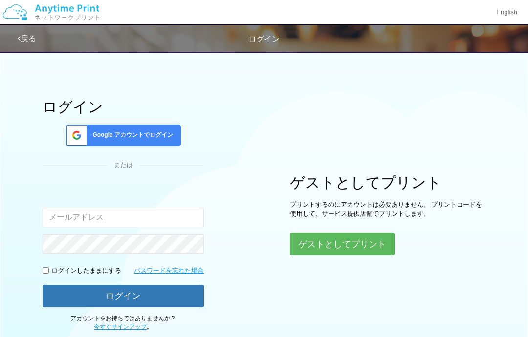 The height and width of the screenshot is (337, 528). Describe the element at coordinates (388, 182) in the screenshot. I see `h1: ゲストとしてプリント` at that location.